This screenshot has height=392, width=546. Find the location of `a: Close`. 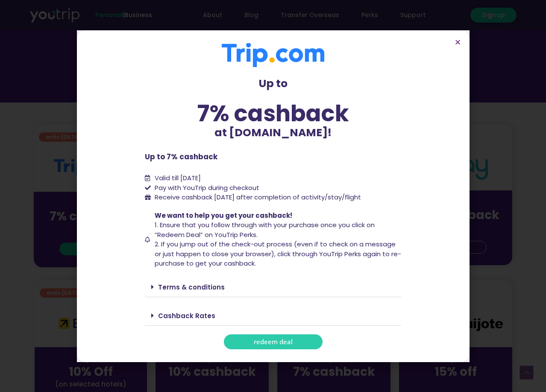

a: Close is located at coordinates (457, 42).